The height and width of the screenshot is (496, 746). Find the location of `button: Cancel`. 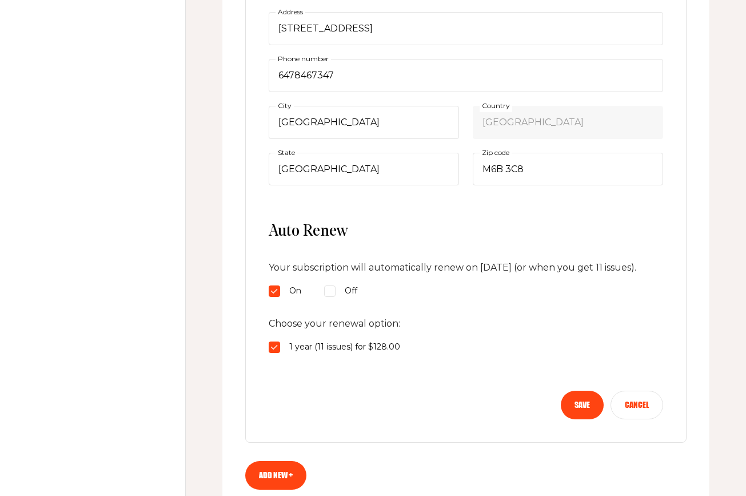

button: Cancel is located at coordinates (637, 405).